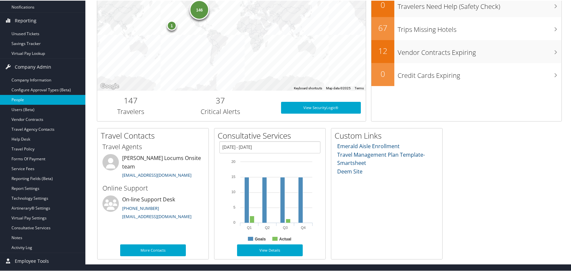  Describe the element at coordinates (303, 227) in the screenshot. I see `text: Q4` at that location.